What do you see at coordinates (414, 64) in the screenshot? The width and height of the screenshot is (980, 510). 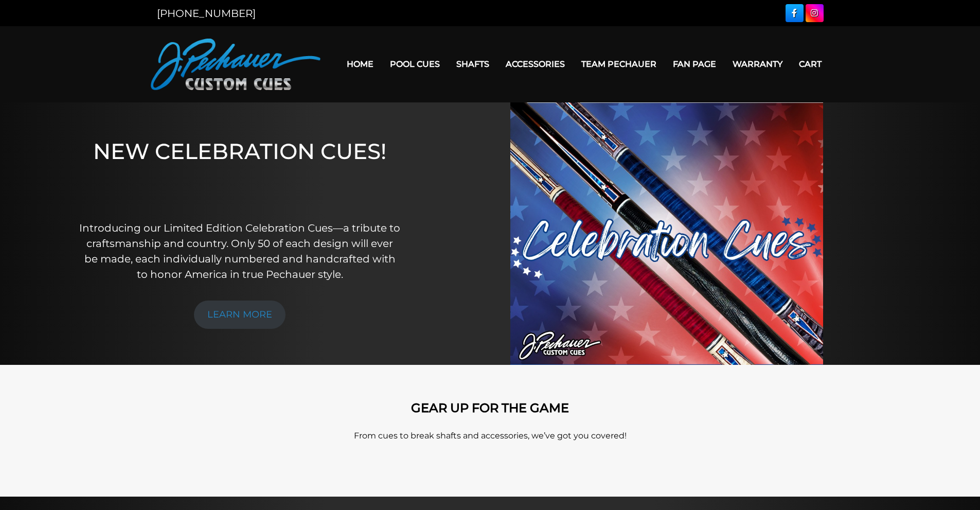 I see `a: Pool Cues` at bounding box center [414, 64].